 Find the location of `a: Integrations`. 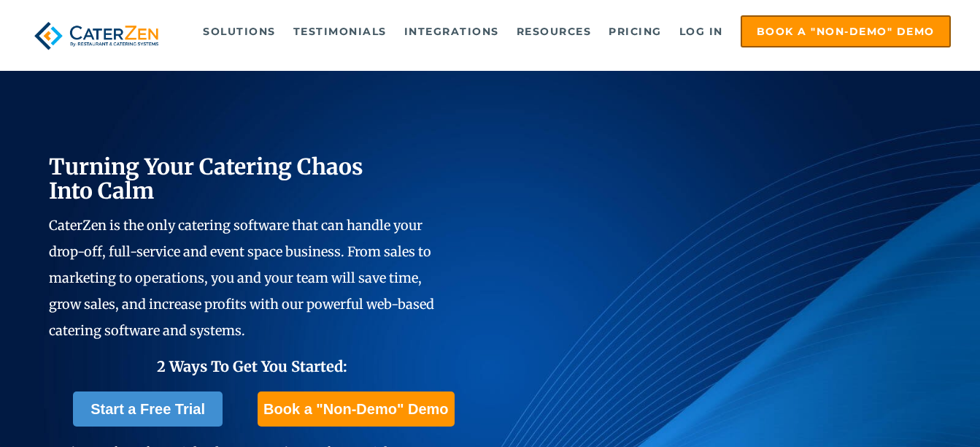

a: Integrations is located at coordinates (451, 32).